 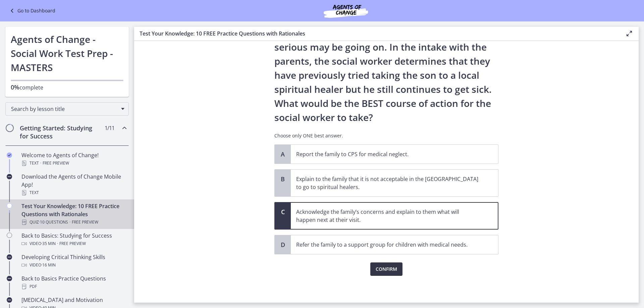 What do you see at coordinates (74, 159) in the screenshot?
I see `div: Welcome to Agents of Change!` at bounding box center [74, 159].